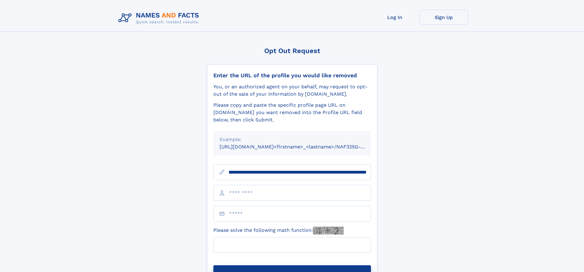 The height and width of the screenshot is (272, 584). Describe the element at coordinates (292, 75) in the screenshot. I see `div: Enter the URL of the profile you would like removed` at that location.